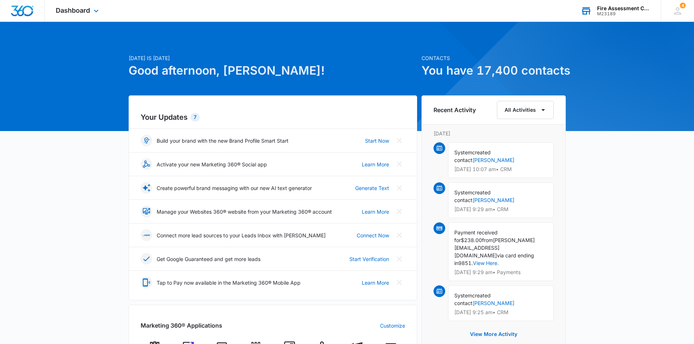  I want to click on p: Contacts, so click(494, 58).